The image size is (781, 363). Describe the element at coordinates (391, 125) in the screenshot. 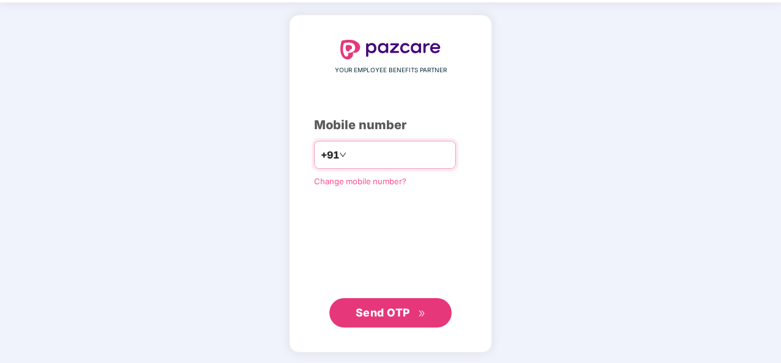

I see `div: Mobile number` at that location.